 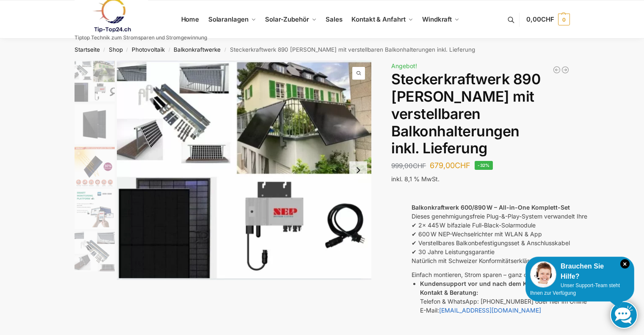 What do you see at coordinates (448, 292) in the screenshot?
I see `strong: Kontakt & Beratung:` at bounding box center [448, 292].